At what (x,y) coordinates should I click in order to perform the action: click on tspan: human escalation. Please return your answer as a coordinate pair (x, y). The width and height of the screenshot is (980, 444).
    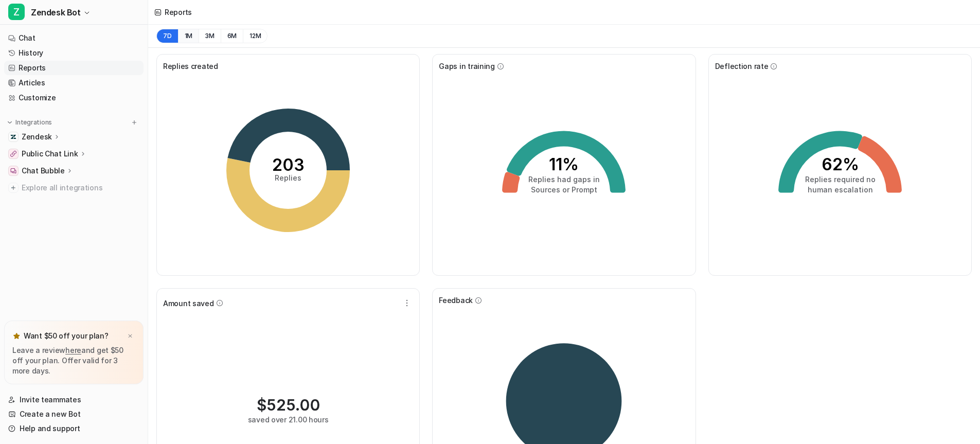
    Looking at the image, I should click on (840, 189).